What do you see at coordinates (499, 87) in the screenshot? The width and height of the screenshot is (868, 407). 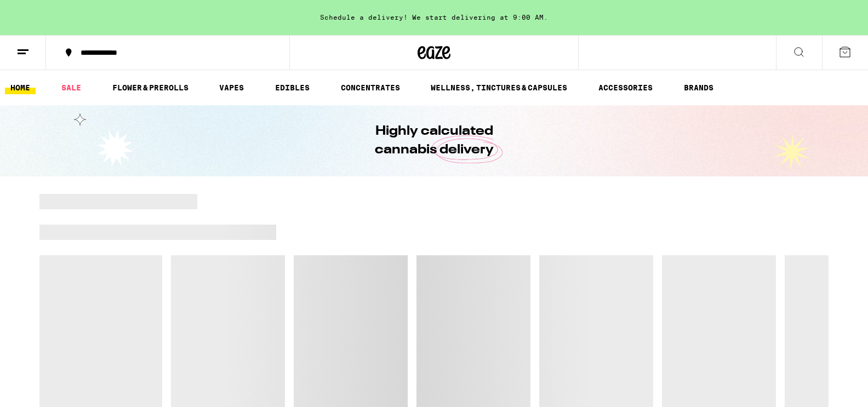 I see `a: WELLNESS, TINCTURES & CAPSULES` at bounding box center [499, 87].